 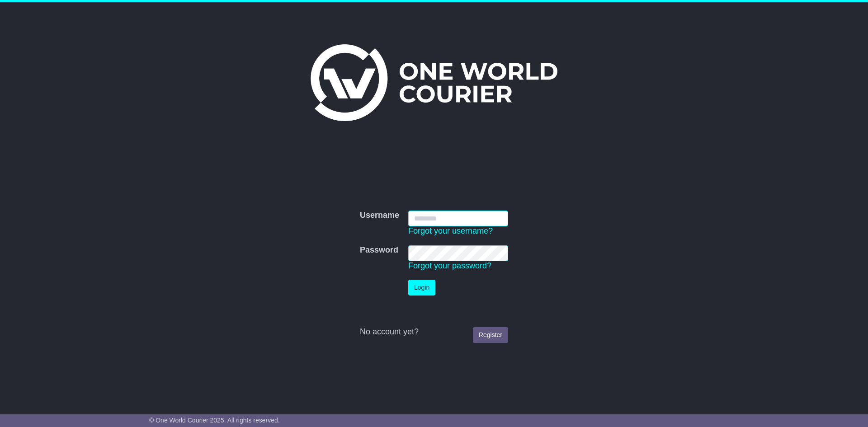 I want to click on button: Login, so click(x=422, y=288).